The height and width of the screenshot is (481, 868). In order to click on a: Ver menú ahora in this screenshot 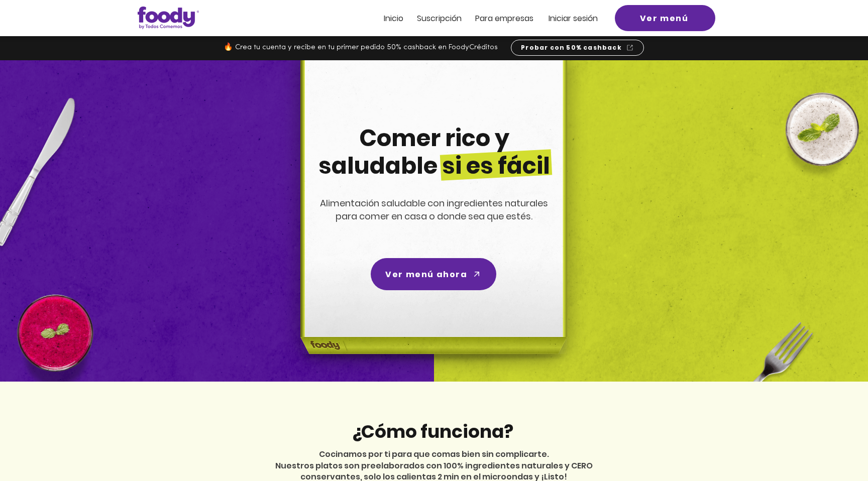, I will do `click(434, 274)`.